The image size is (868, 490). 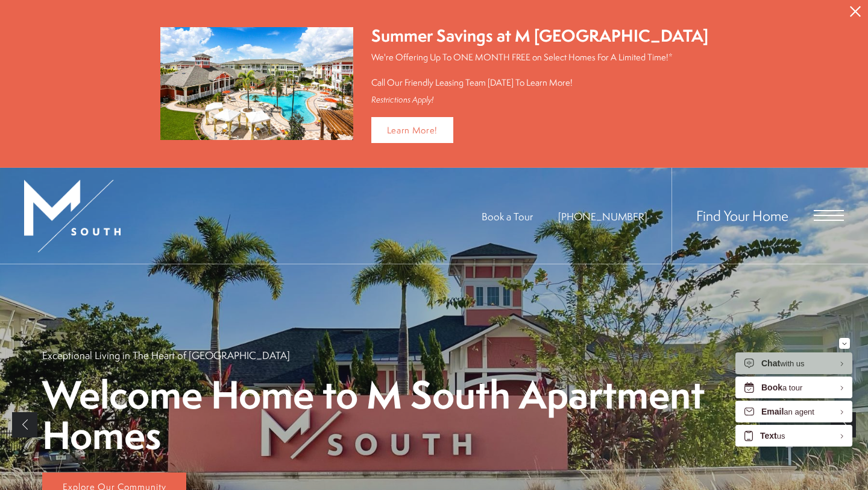 What do you see at coordinates (603, 216) in the screenshot?
I see `a: Call Us at 813-570-8014` at bounding box center [603, 216].